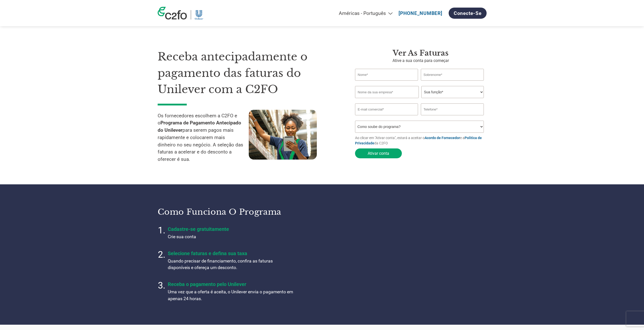  What do you see at coordinates (421, 60) in the screenshot?
I see `p: Ative a sua conta para começar` at bounding box center [421, 60].